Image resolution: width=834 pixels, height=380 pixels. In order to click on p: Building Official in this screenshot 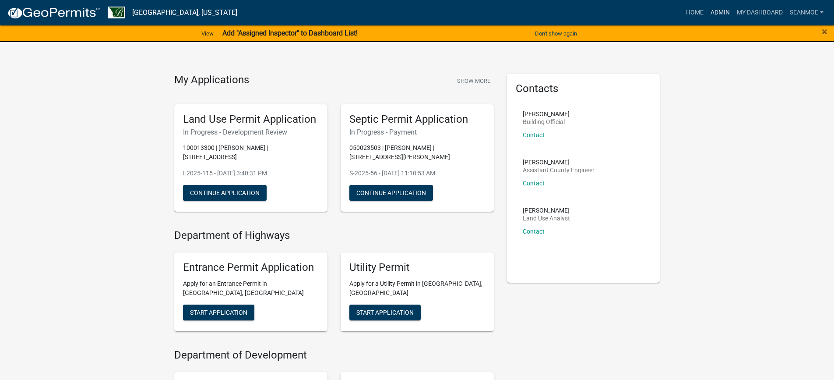, I will do `click(546, 122)`.